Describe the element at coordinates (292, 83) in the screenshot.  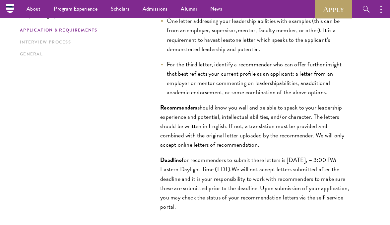
I see `span: abilities, an` at that location.